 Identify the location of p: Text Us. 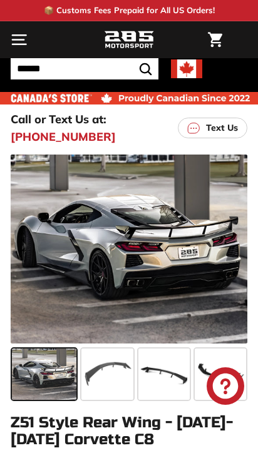
(221, 128).